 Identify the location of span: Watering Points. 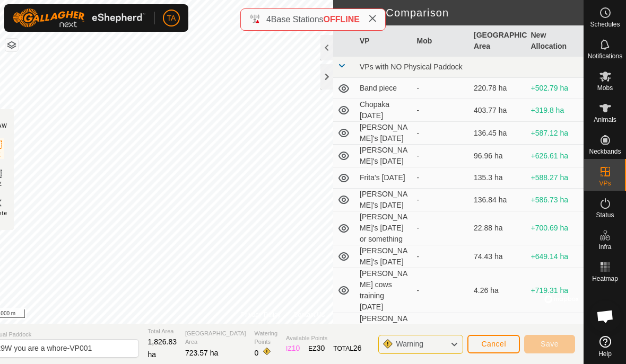
(266, 338).